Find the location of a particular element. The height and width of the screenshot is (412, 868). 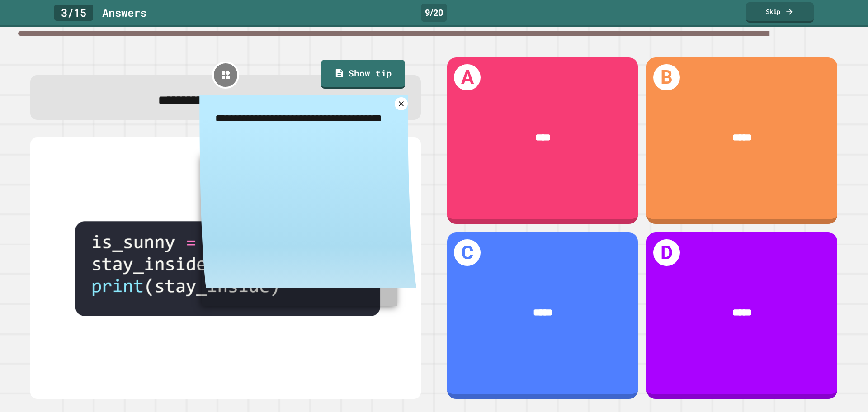

a: Show tip is located at coordinates (363, 74).